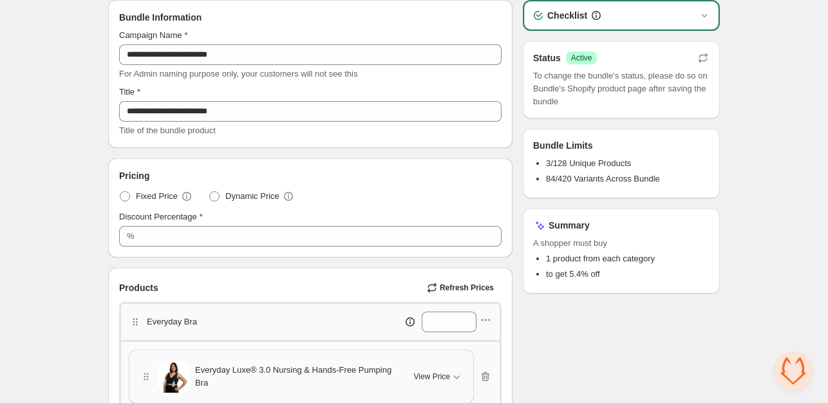 The image size is (828, 403). Describe the element at coordinates (603, 178) in the screenshot. I see `span: 84/420 Variants Across Bundle` at that location.